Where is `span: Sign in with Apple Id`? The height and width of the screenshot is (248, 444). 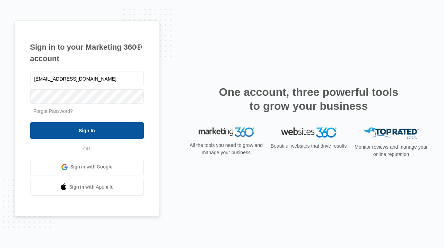
span: Sign in with Apple Id is located at coordinates (92, 187).